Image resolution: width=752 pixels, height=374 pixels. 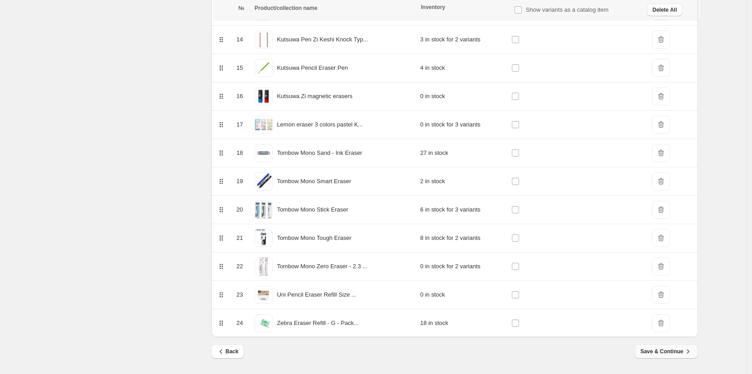 I want to click on span: Product/collection name, so click(x=286, y=8).